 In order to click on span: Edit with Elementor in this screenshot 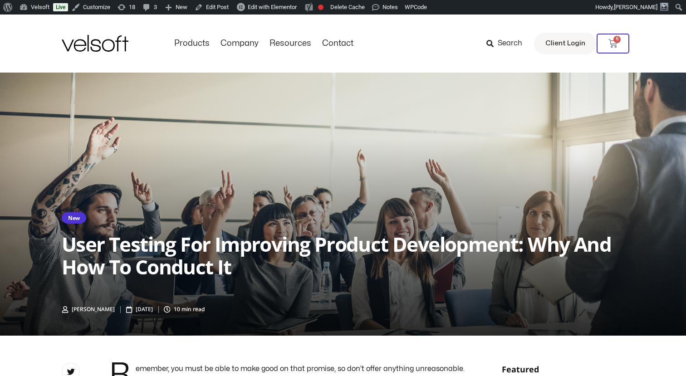, I will do `click(272, 7)`.